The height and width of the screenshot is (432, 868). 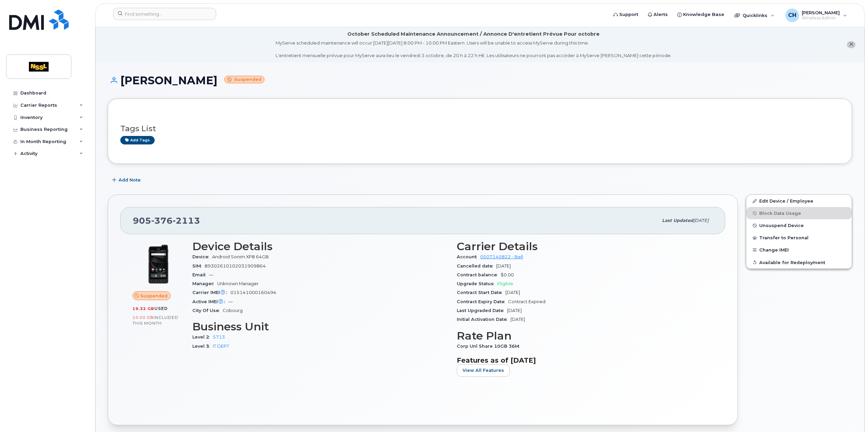 What do you see at coordinates (127, 180) in the screenshot?
I see `button: Add Note` at bounding box center [127, 180].